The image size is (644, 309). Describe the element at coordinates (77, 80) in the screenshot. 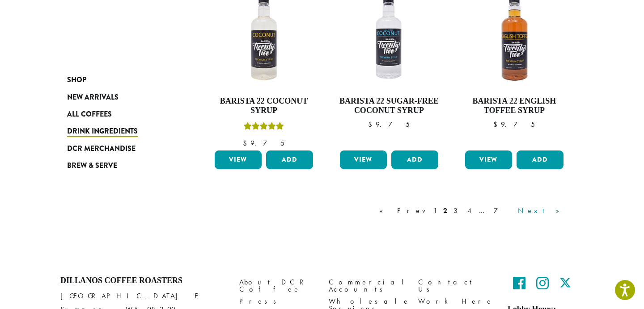

I see `span: Shop` at that location.